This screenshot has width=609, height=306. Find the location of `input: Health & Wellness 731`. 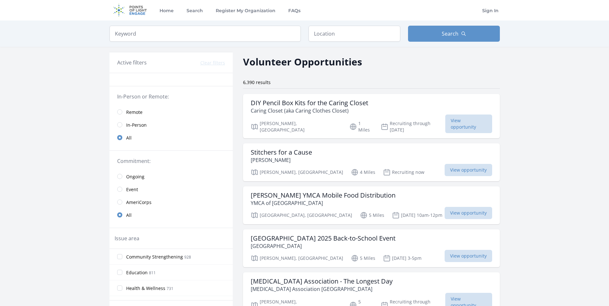

input: Health & Wellness 731 is located at coordinates (120, 288).